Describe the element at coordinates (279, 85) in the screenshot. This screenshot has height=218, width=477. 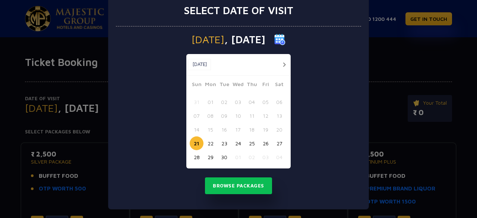
I see `span: Sat` at that location.